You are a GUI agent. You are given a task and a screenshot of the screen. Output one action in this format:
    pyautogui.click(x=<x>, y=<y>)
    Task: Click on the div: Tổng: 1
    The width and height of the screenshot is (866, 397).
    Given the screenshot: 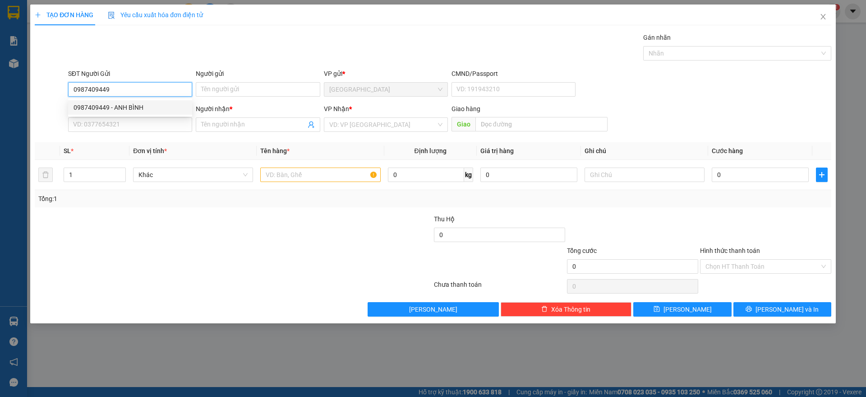 What is the action you would take?
    pyautogui.click(x=186, y=199)
    